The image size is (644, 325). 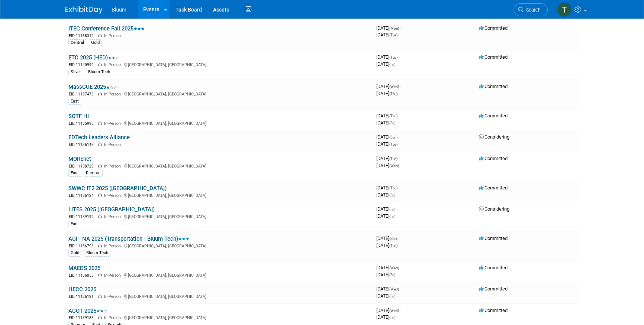 What do you see at coordinates (77, 43) in the screenshot?
I see `div: Central` at bounding box center [77, 43].